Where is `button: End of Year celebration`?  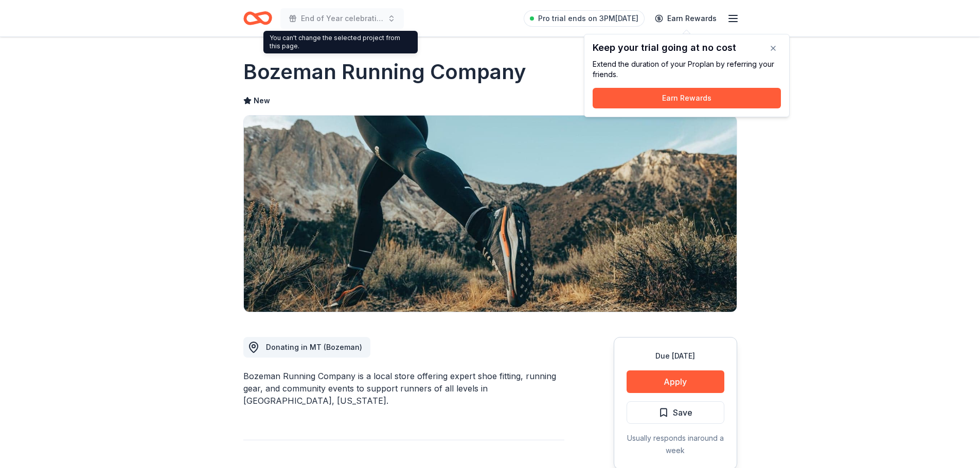 button: End of Year celebration is located at coordinates (342, 18).